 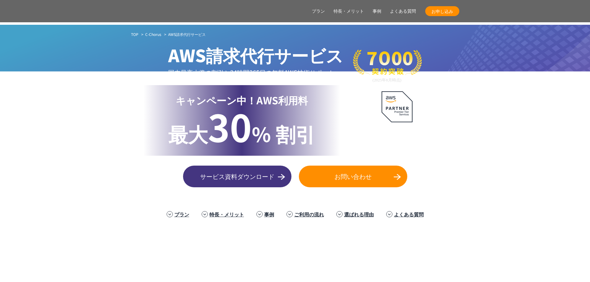 I want to click on img: エアトリ, so click(x=257, y=247).